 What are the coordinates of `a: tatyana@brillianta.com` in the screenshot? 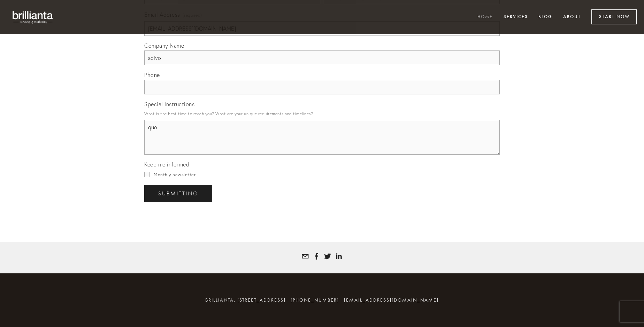 It's located at (305, 256).